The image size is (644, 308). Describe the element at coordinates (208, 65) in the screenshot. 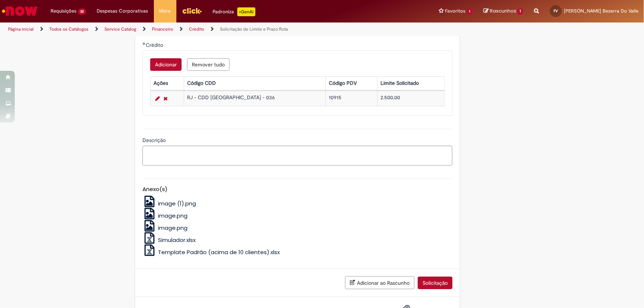

I see `button: Remover todas as linhas de Crédito` at that location.